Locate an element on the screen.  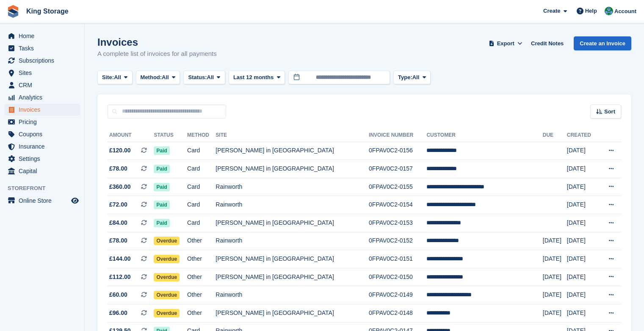
span: Status: is located at coordinates (197, 77).